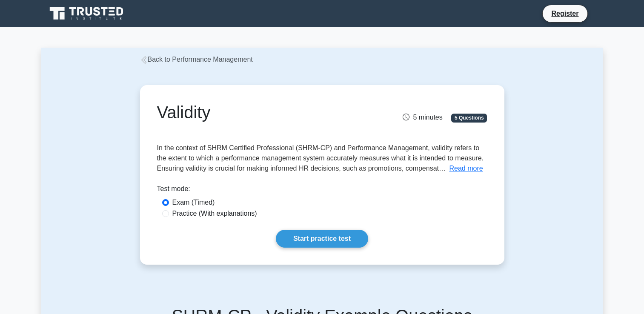 The image size is (644, 314). Describe the element at coordinates (322, 239) in the screenshot. I see `a: Start practice test` at that location.